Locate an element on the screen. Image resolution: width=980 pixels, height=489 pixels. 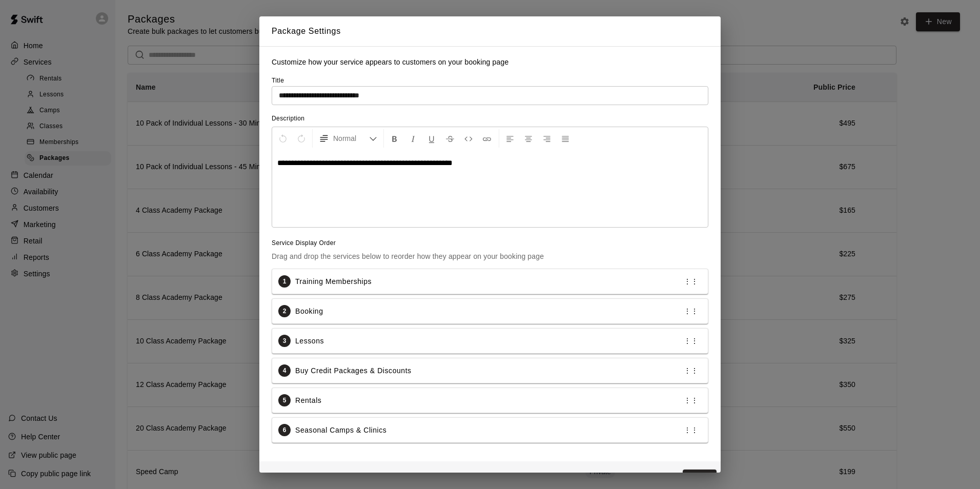
button: Center Align is located at coordinates (528, 139).